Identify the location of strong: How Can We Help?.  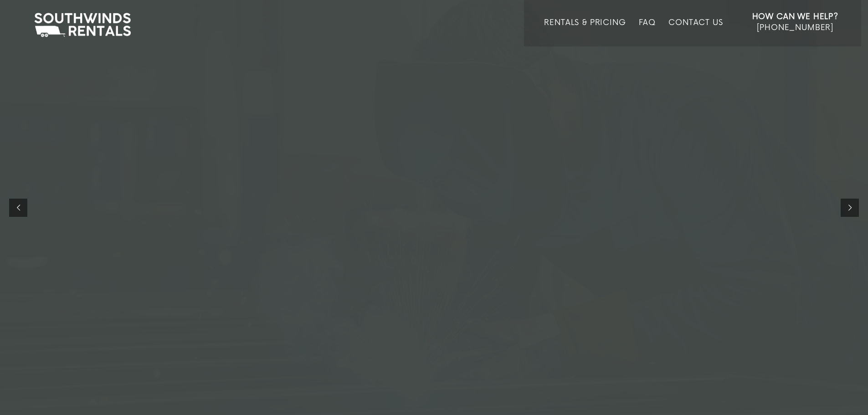
(795, 17).